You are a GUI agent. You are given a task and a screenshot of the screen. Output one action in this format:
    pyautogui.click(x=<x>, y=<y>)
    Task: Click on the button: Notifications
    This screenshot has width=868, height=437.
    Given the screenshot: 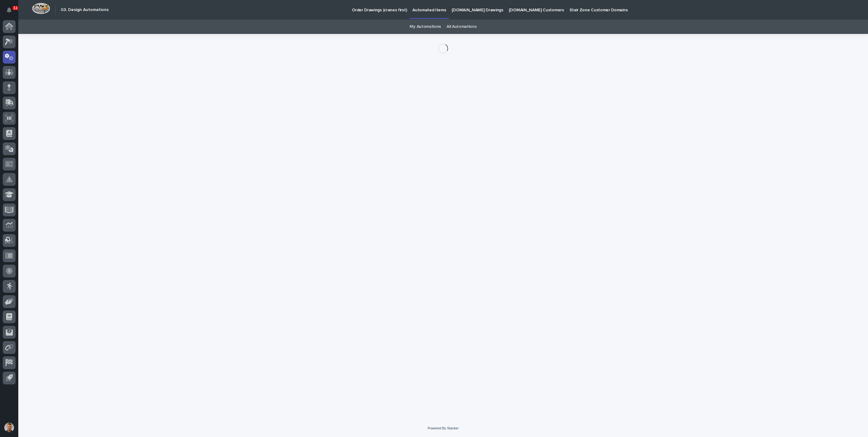 What is the action you would take?
    pyautogui.click(x=9, y=10)
    